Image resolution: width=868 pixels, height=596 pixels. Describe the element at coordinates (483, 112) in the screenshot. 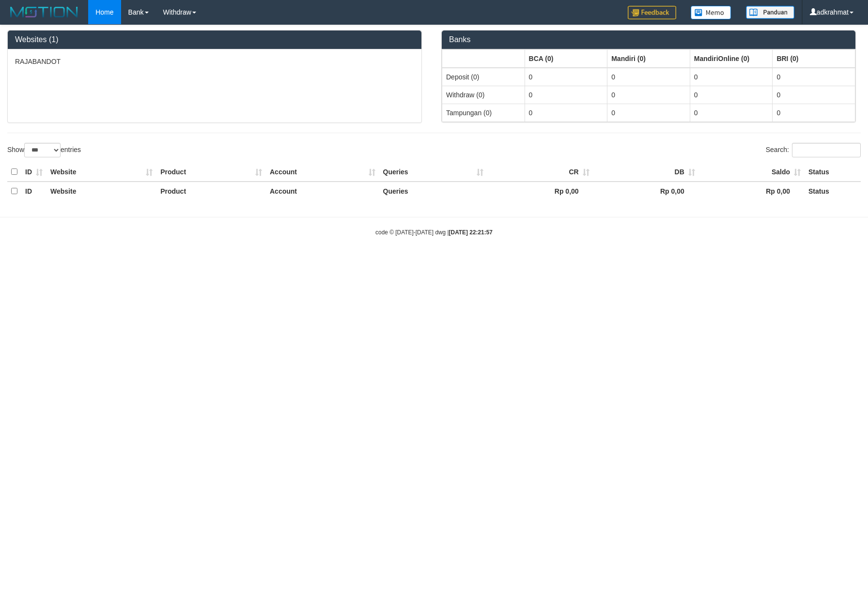

I see `td: Tampungan (0)` at that location.